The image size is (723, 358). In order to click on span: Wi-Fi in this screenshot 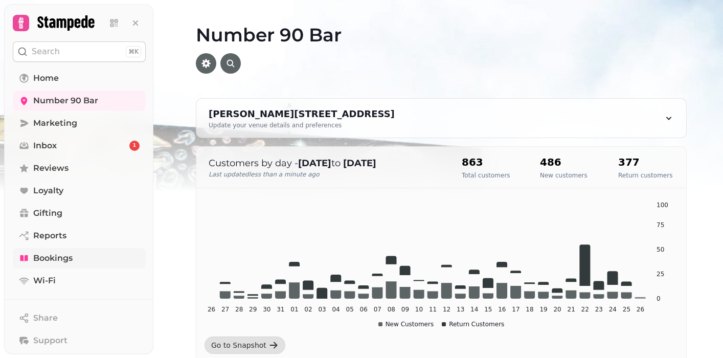, I will do `click(45, 281)`.